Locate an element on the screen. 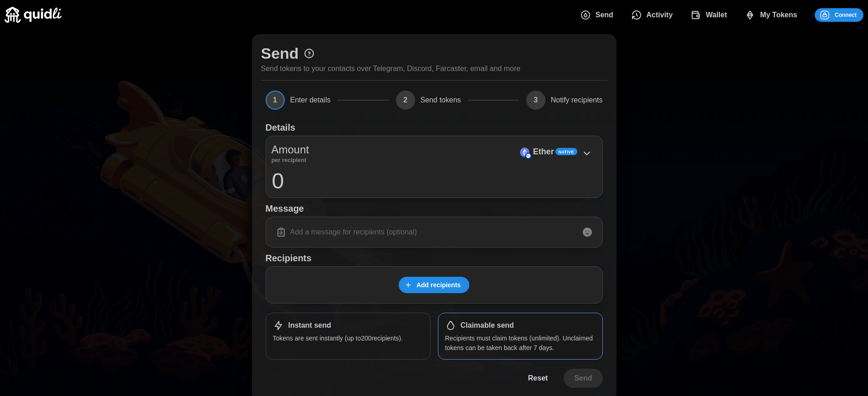 The image size is (868, 396). p: per recipient is located at coordinates (290, 160).